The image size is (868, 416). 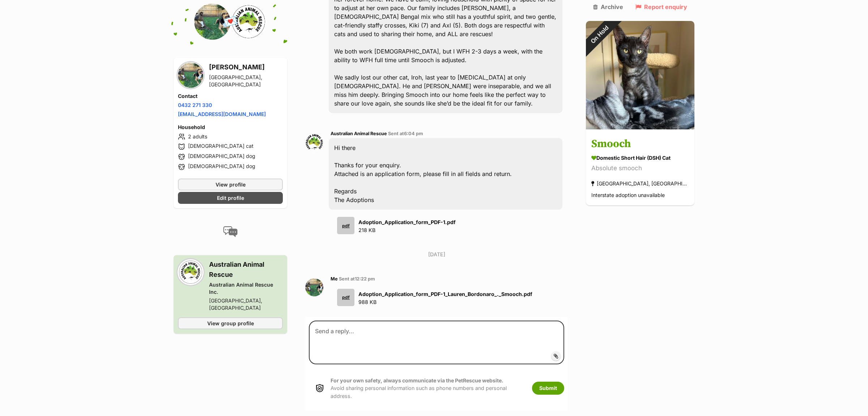 I want to click on a: View profile, so click(x=230, y=184).